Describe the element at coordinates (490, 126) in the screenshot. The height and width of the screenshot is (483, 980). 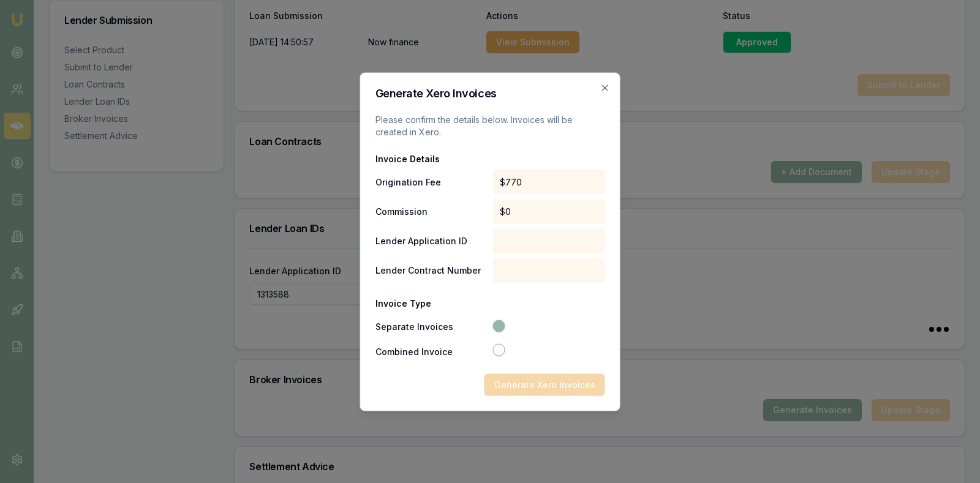
I see `p: Please confirm the details below. Invoices will be created in Xero.` at that location.